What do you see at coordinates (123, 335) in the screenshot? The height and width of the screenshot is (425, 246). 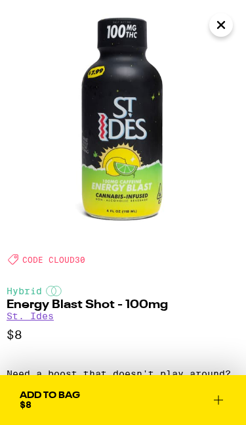 I see `p: $8` at bounding box center [123, 335].